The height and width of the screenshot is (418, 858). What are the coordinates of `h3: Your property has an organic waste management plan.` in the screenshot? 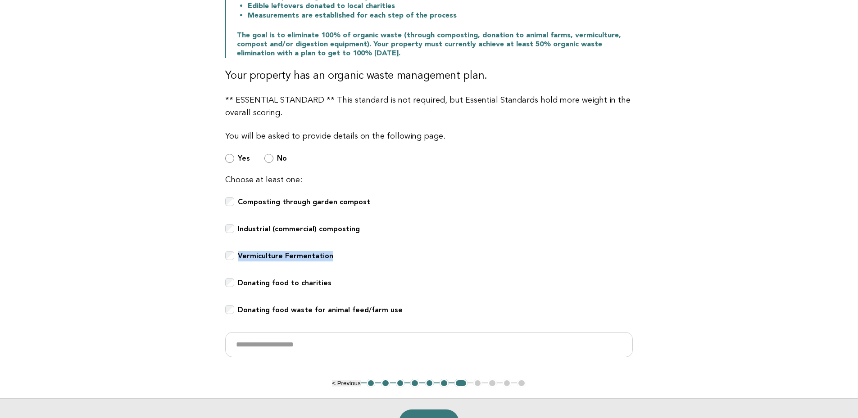 It's located at (429, 76).